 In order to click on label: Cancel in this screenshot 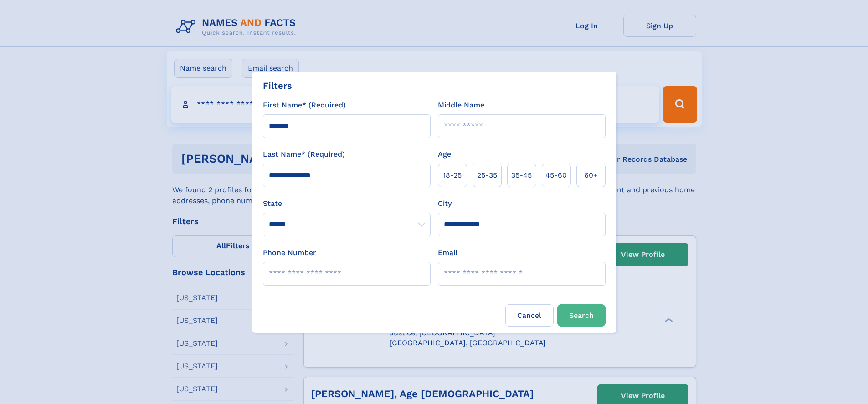, I will do `click(530, 315)`.